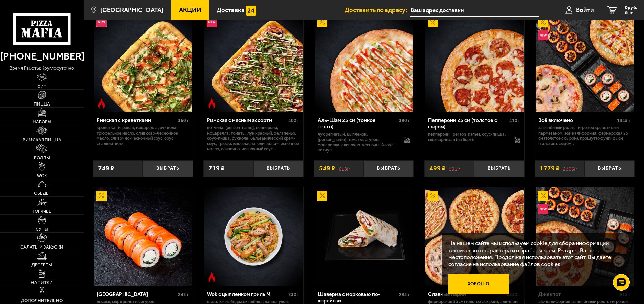 This screenshot has height=304, width=644. What do you see at coordinates (364, 62) in the screenshot?
I see `img: Аль-Шам 25 см (тонкое тесто)` at bounding box center [364, 62].